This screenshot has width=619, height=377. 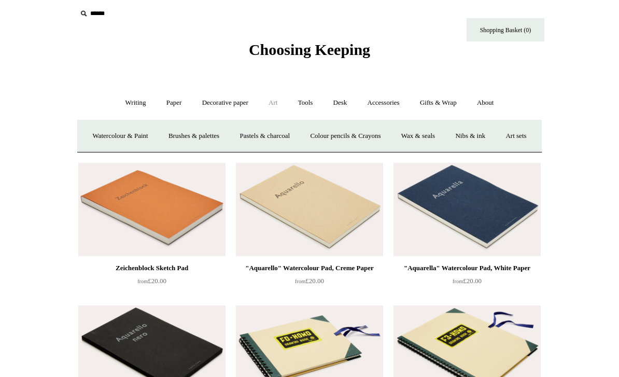 What do you see at coordinates (152, 283) in the screenshot?
I see `a: Zeichenblock Sketch Pad from£20.00` at bounding box center [152, 283].